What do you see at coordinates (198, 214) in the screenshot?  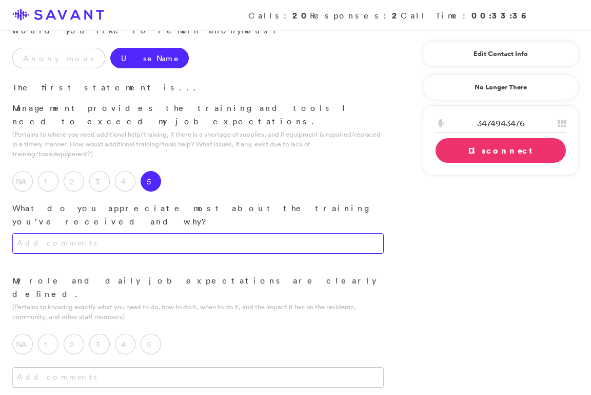 I see `p: What do you appreciate most about the training you've received and why?` at bounding box center [198, 214].